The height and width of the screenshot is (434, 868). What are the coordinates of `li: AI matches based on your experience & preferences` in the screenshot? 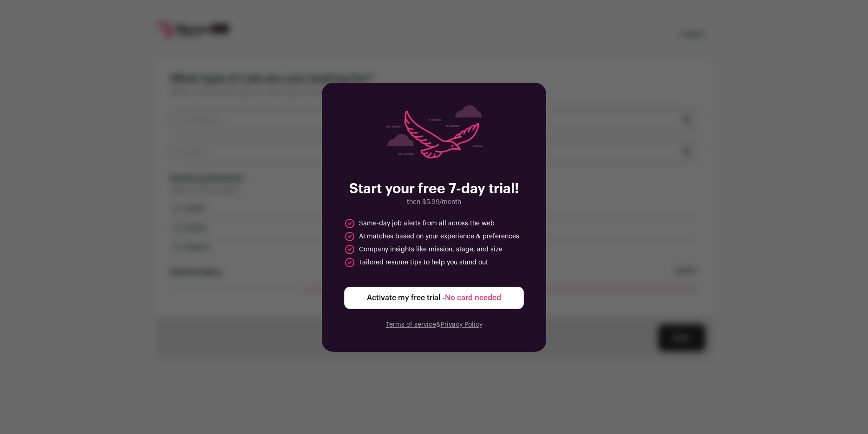 It's located at (432, 236).